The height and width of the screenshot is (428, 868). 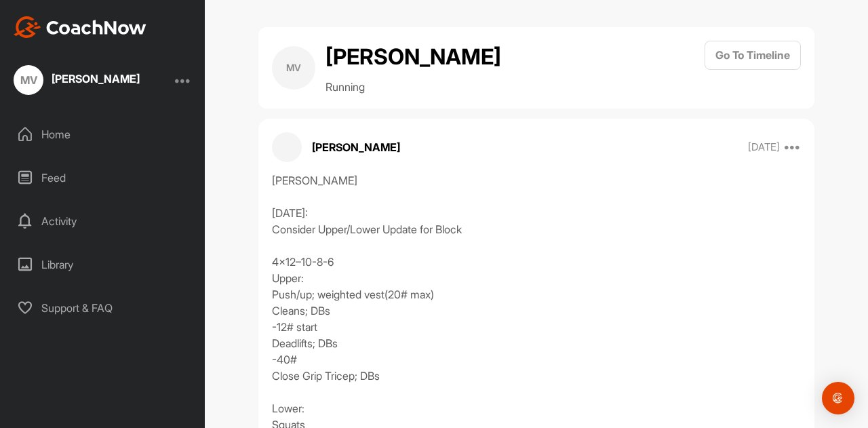 What do you see at coordinates (103, 265) in the screenshot?
I see `div: Library` at bounding box center [103, 265].